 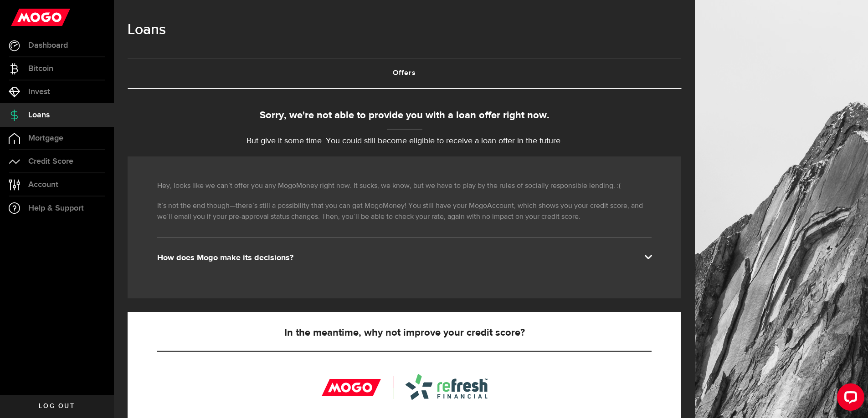 I want to click on span: Account, so click(x=43, y=185).